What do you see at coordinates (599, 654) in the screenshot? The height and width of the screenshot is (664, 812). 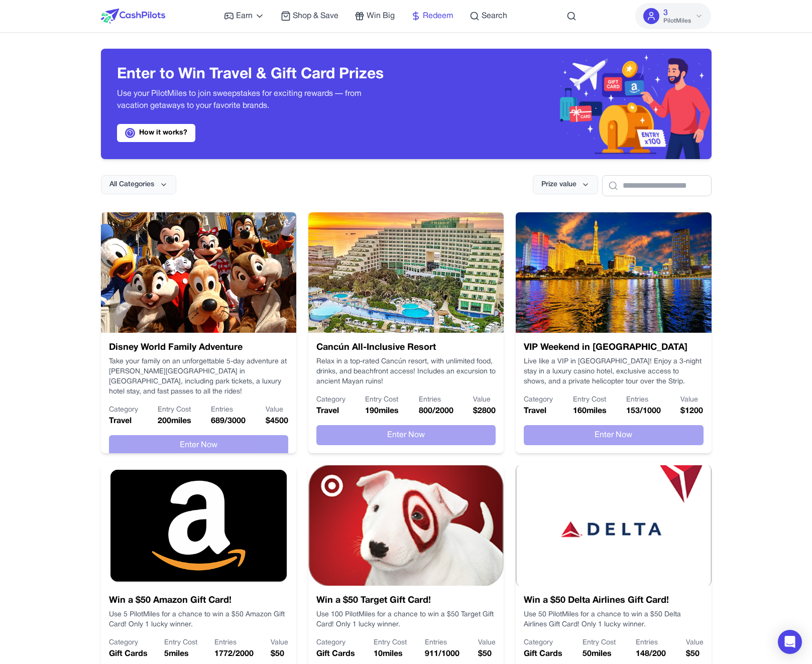 I see `p: 50 miles` at bounding box center [599, 654].